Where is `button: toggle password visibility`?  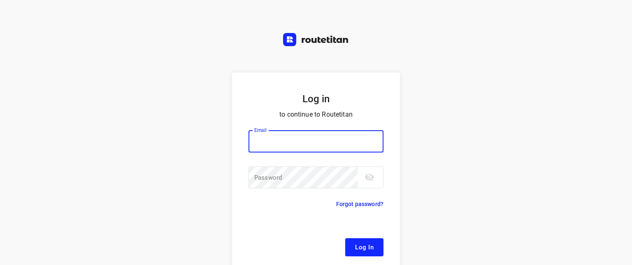 button: toggle password visibility is located at coordinates (370, 177).